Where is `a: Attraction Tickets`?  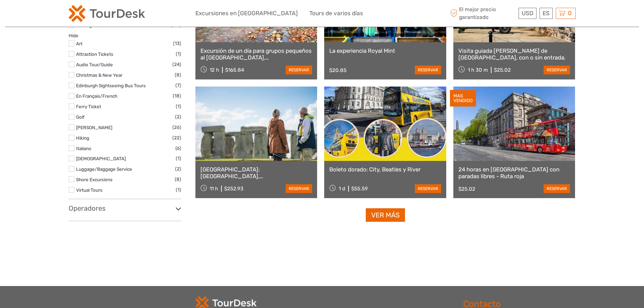 a: Attraction Tickets is located at coordinates (95, 55).